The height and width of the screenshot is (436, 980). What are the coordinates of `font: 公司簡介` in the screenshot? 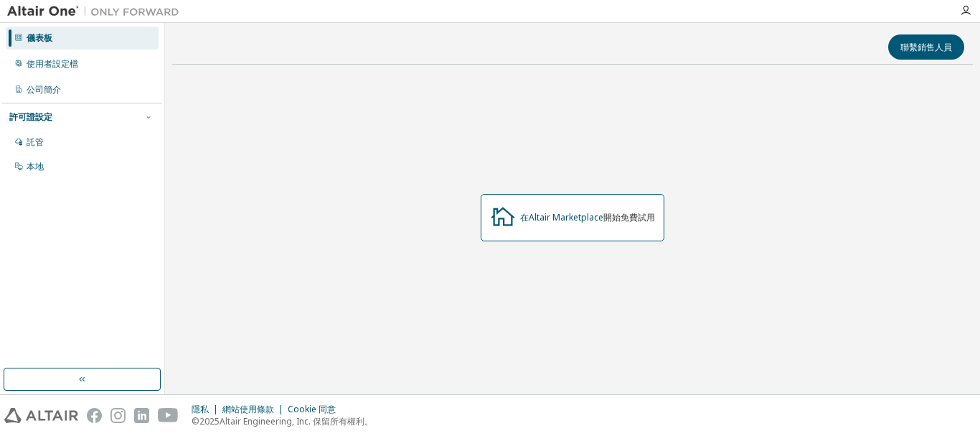 It's located at (43, 89).